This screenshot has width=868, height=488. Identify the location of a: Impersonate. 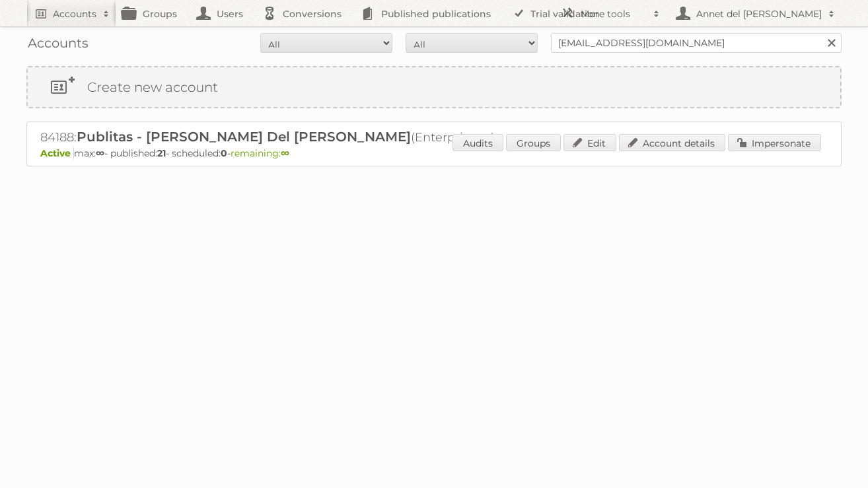
(774, 143).